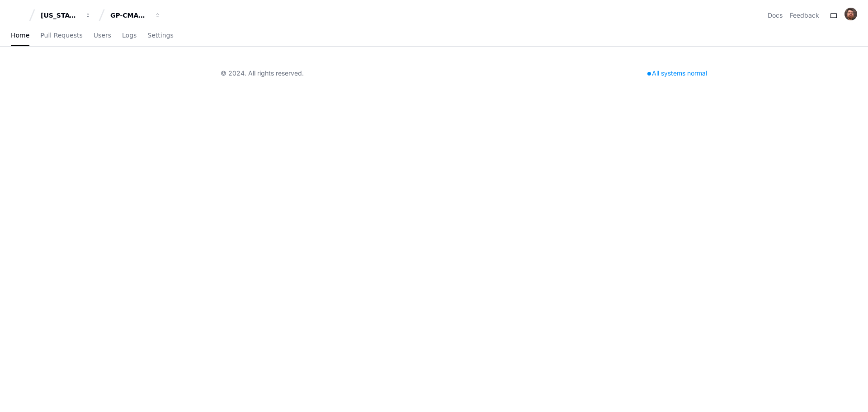 The height and width of the screenshot is (412, 868). Describe the element at coordinates (129, 35) in the screenshot. I see `a: Logs` at that location.